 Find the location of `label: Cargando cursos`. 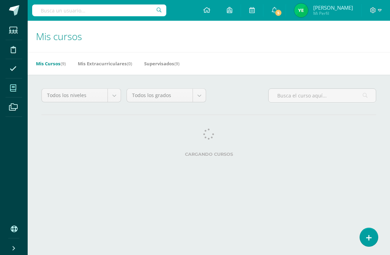

label: Cargando cursos is located at coordinates (209, 154).